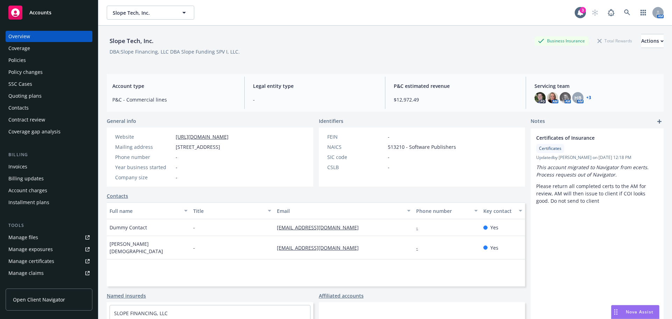  What do you see at coordinates (616, 312) in the screenshot?
I see `div: Drag to move` at bounding box center [616, 312].